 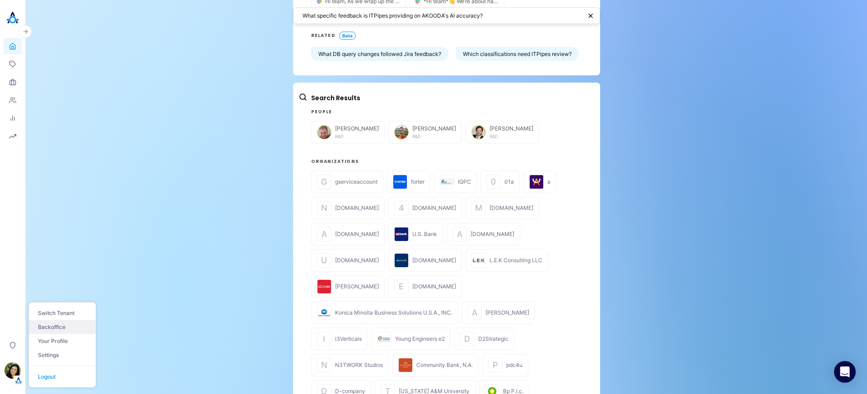 What do you see at coordinates (406, 365) in the screenshot?
I see `img: Community Bank, N.A.` at bounding box center [406, 365].